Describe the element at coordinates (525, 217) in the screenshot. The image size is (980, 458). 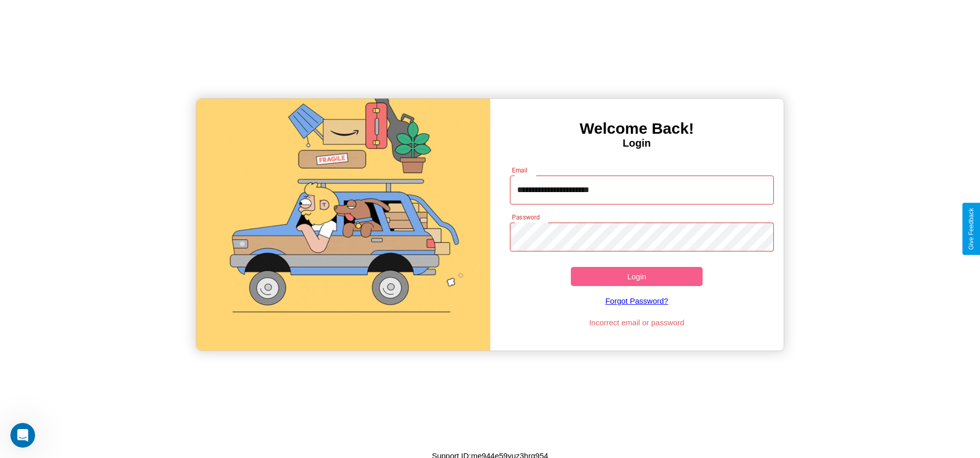
I see `label: Password` at that location.